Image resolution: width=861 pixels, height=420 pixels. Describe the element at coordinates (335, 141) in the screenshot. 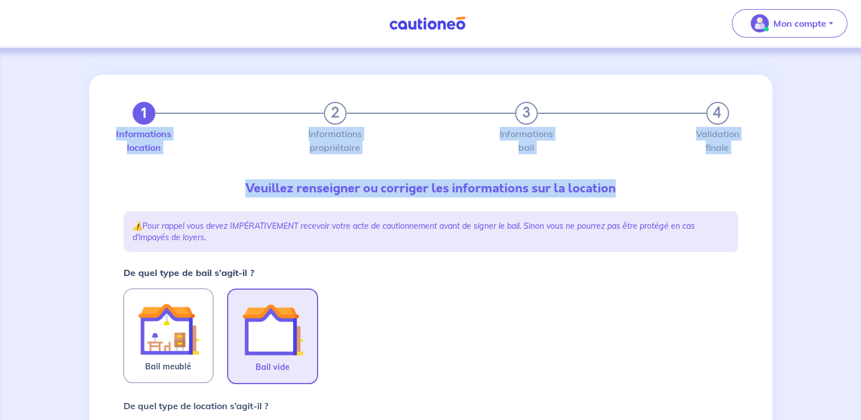

I see `label: Informations propriétaire` at that location.